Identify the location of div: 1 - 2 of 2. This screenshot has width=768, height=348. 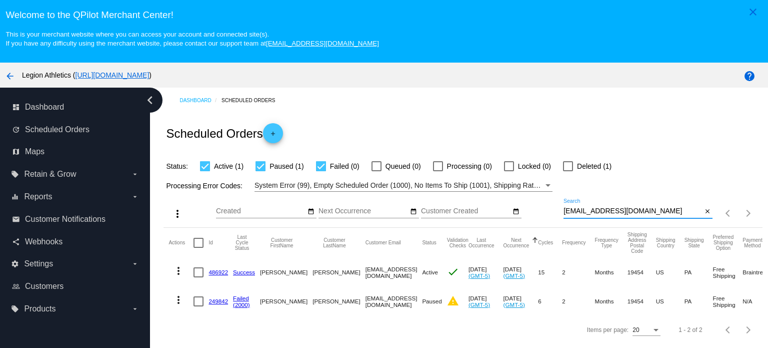
(690, 330).